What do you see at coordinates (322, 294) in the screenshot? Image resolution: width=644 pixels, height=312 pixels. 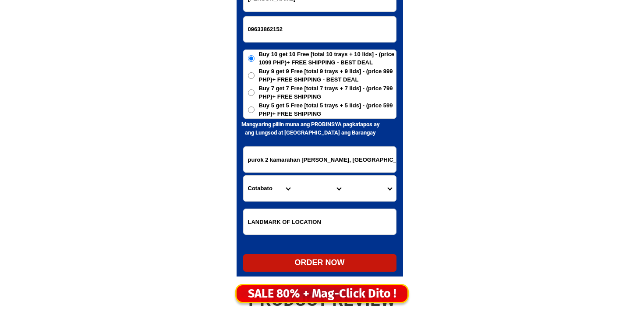 I see `div: SALE 80% + Mag-Click Dito !` at bounding box center [322, 294].